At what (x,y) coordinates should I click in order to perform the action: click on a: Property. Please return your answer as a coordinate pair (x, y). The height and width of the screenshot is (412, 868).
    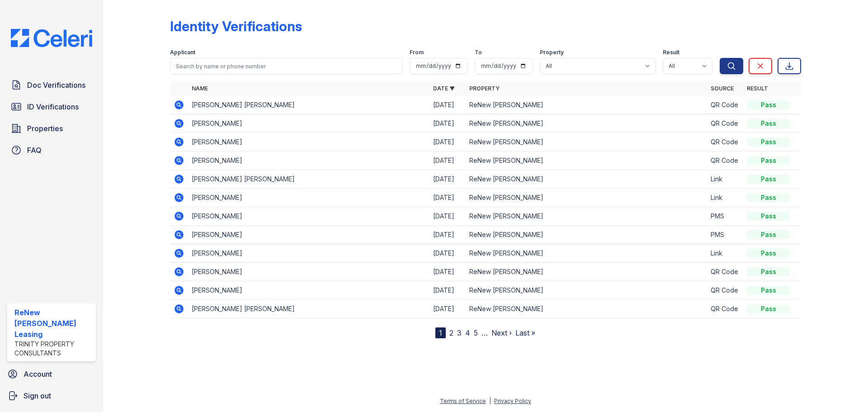
    Looking at the image, I should click on (484, 88).